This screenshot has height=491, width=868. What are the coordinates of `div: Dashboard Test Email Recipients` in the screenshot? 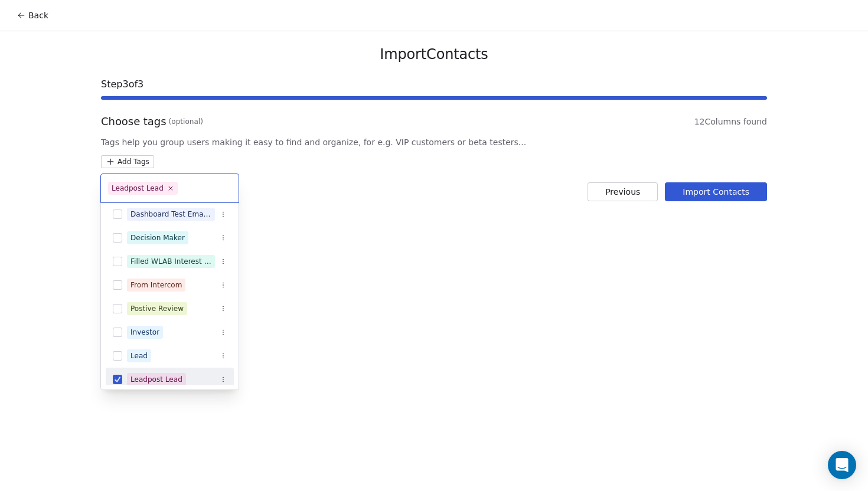 It's located at (171, 214).